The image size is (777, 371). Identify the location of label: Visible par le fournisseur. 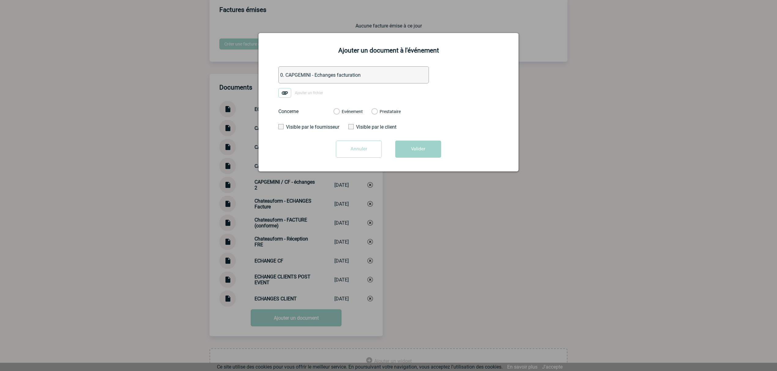
(306, 127).